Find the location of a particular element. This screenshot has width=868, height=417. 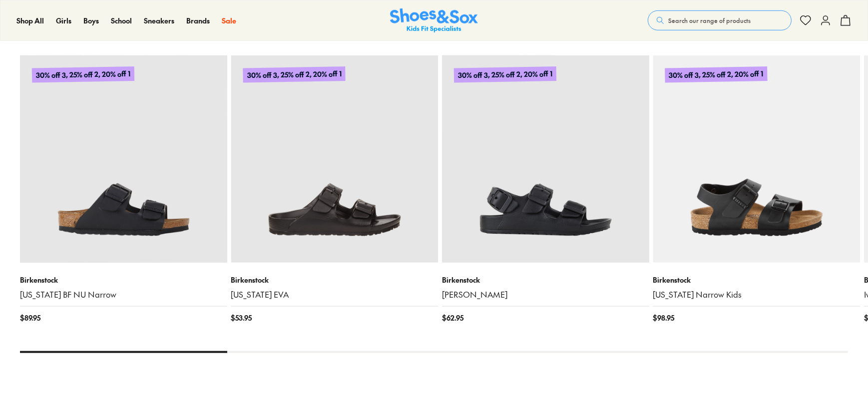

img: SNS_Logo_Responsive.svg is located at coordinates (434, 21).